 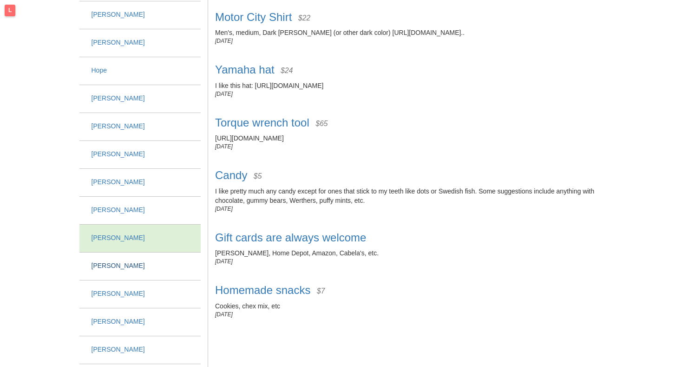 I want to click on a: Yamaha hat $24, so click(x=412, y=70).